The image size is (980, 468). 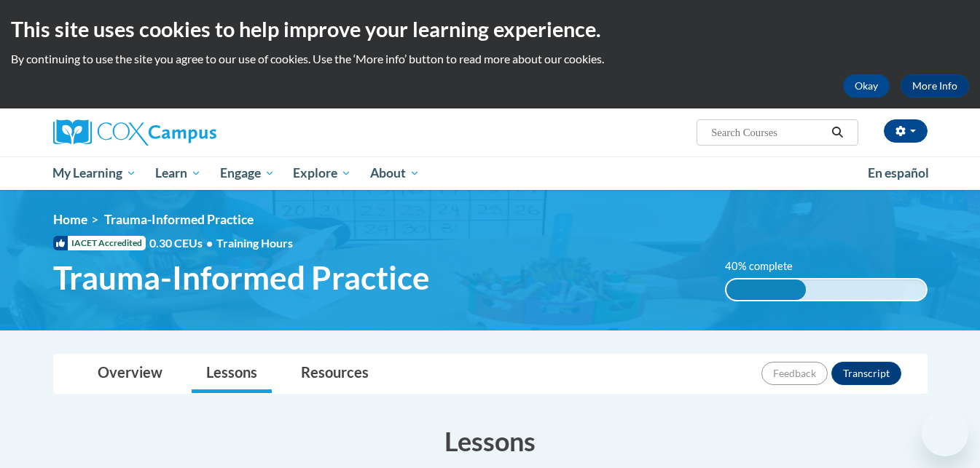 I want to click on a: About, so click(x=395, y=174).